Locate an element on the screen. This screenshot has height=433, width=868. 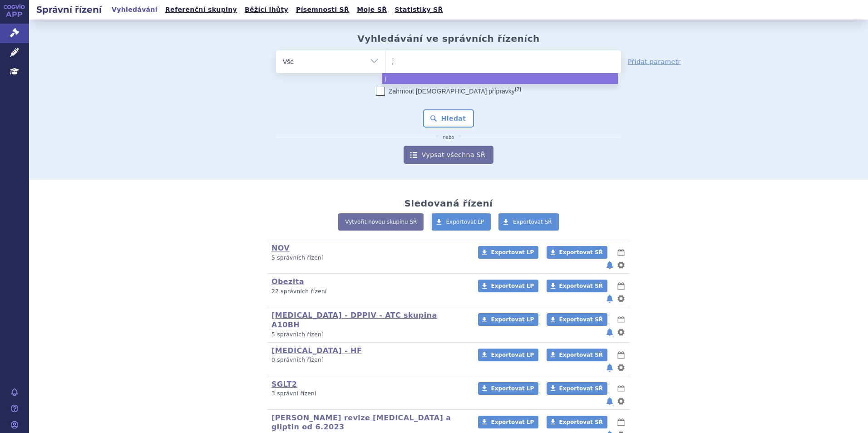
a: Přidat parametr is located at coordinates (654, 62).